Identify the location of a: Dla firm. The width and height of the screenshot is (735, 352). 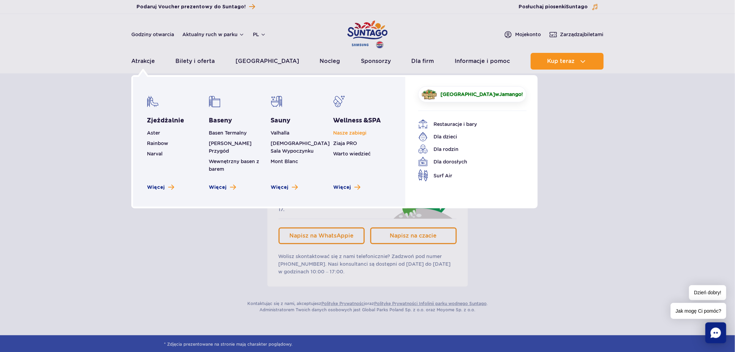
(423, 61).